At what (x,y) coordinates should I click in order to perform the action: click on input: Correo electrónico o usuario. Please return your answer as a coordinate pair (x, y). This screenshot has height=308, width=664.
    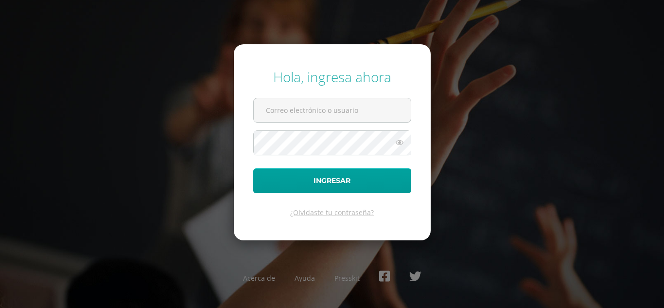
    Looking at the image, I should click on (332, 110).